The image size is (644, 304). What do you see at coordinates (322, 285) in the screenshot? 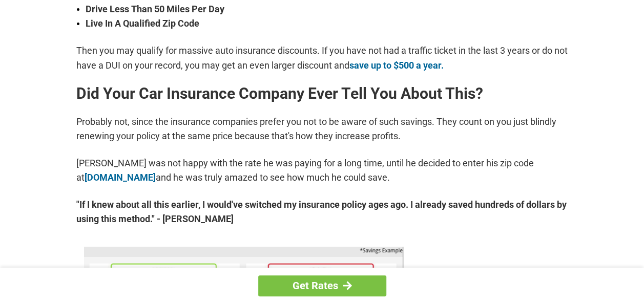
I see `a: Get Rates` at bounding box center [322, 285].